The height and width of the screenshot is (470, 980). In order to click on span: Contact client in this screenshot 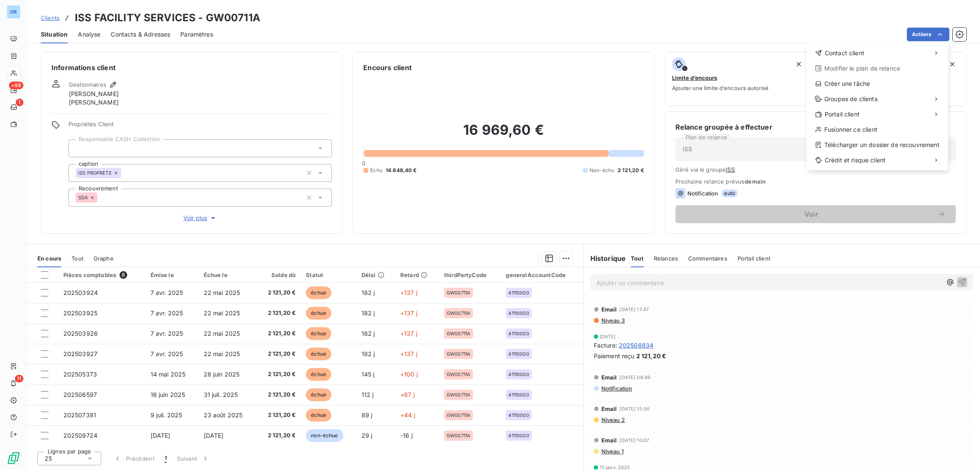, I will do `click(844, 53)`.